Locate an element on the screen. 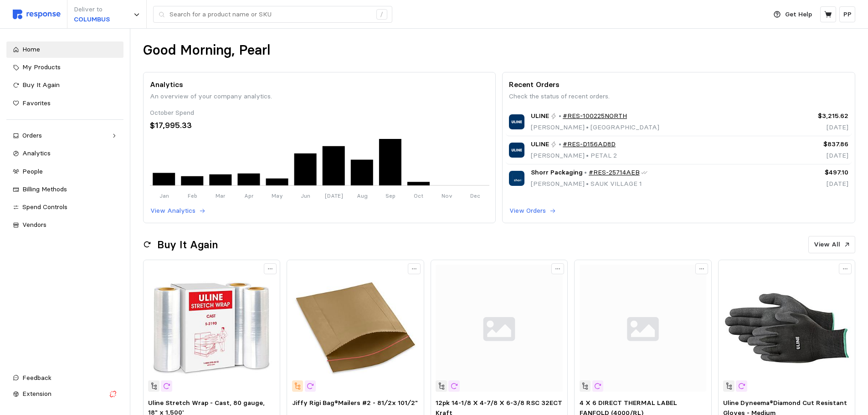 The height and width of the screenshot is (415, 868). span: Shorr Packaging is located at coordinates (557, 173).